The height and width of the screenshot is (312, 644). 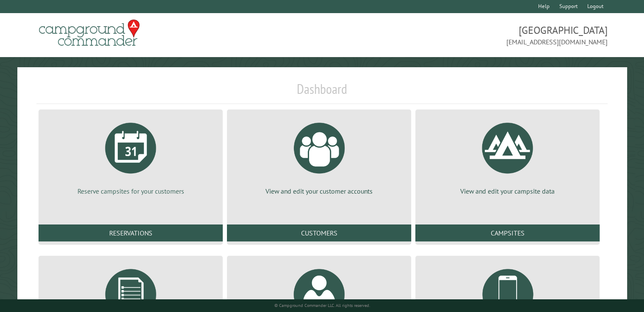 I want to click on a: Customers, so click(x=319, y=233).